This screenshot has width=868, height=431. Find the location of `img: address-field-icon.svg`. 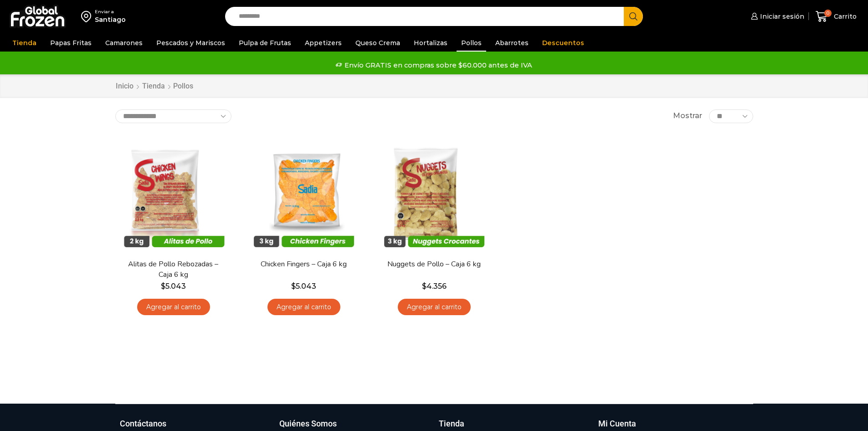

img: address-field-icon.svg is located at coordinates (88, 16).